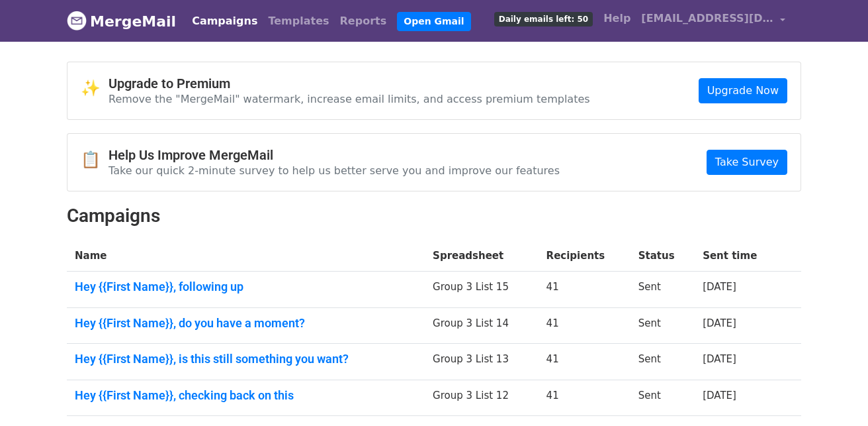 The image size is (868, 426). I want to click on td: Group 3 List 13, so click(482, 361).